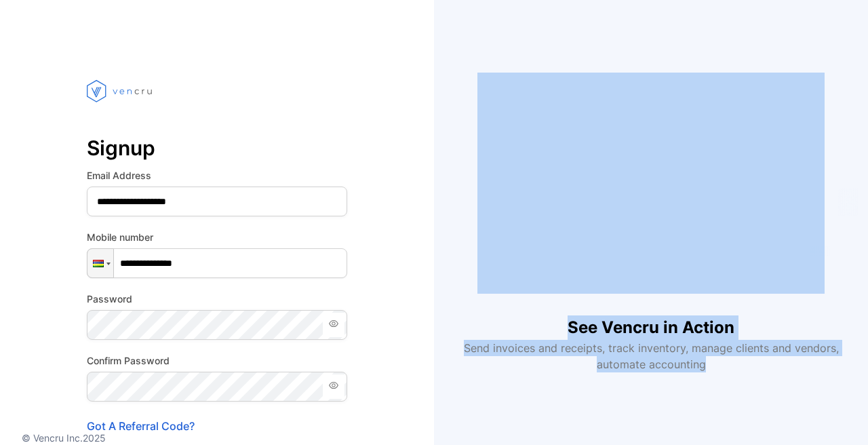  What do you see at coordinates (651, 317) in the screenshot?
I see `h1: See Vencru in Action` at bounding box center [651, 317].